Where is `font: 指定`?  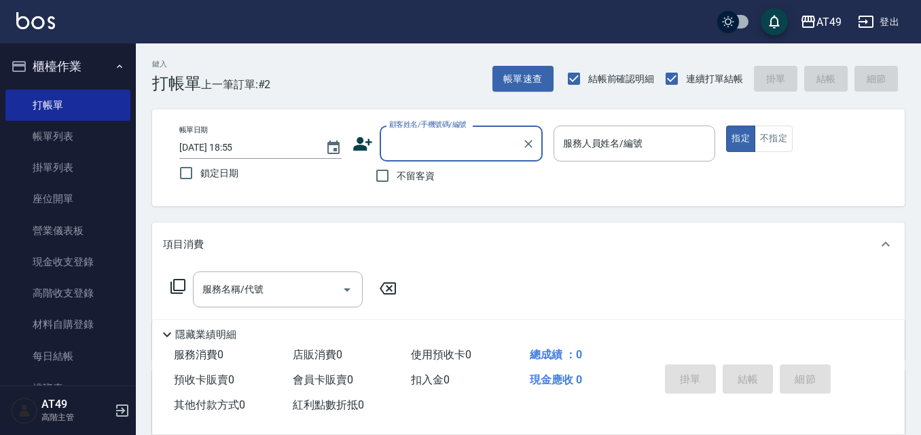
font: 指定 is located at coordinates (740, 138).